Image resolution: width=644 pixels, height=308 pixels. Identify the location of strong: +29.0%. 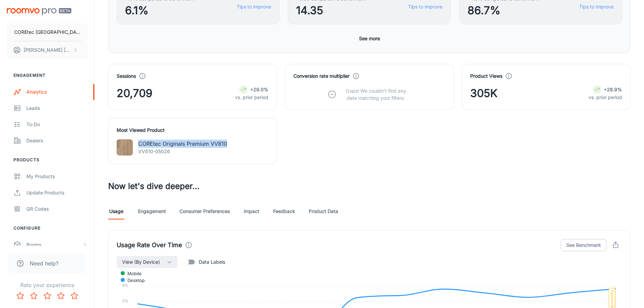
(259, 89).